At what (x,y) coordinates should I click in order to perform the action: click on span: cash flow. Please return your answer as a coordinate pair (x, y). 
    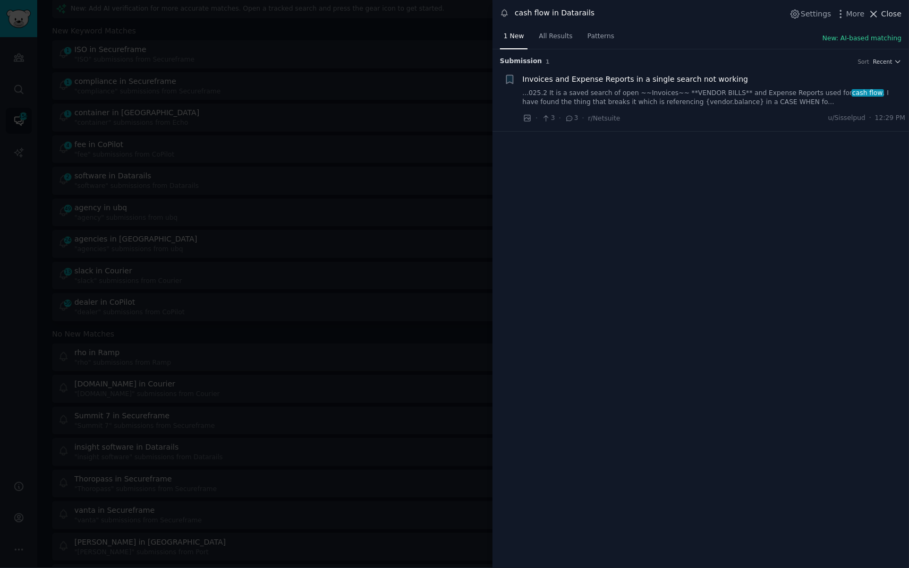
    Looking at the image, I should click on (868, 93).